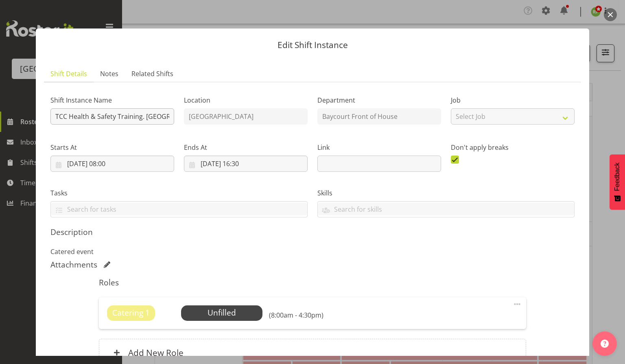 The width and height of the screenshot is (625, 364). I want to click on label: Ends At, so click(246, 147).